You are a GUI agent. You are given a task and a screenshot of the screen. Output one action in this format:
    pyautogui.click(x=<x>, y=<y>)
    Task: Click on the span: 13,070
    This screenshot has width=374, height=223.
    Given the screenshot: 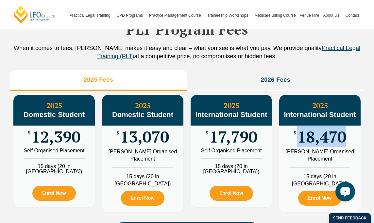 What is the action you would take?
    pyautogui.click(x=145, y=137)
    